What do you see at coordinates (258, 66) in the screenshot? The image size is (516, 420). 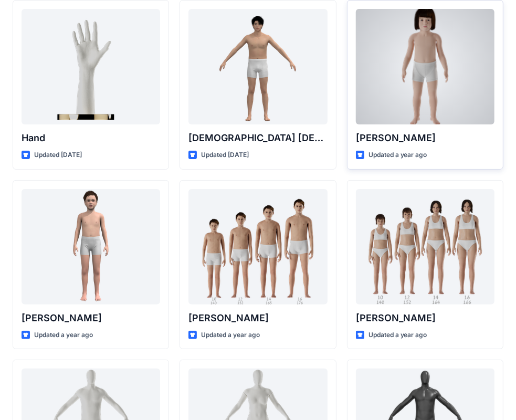 I see `a: Male Asian` at bounding box center [258, 66].